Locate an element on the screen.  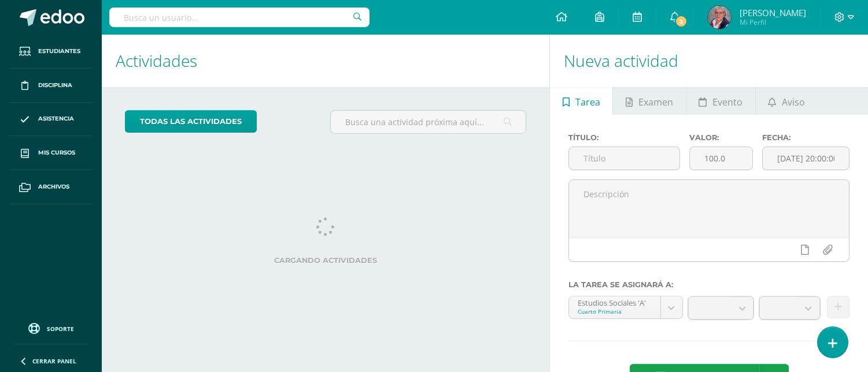
div: Cuarto Primaria is located at coordinates (615, 312).